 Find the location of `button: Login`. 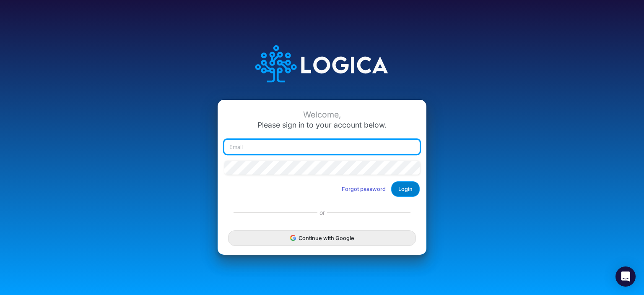

button: Login is located at coordinates (406, 189).